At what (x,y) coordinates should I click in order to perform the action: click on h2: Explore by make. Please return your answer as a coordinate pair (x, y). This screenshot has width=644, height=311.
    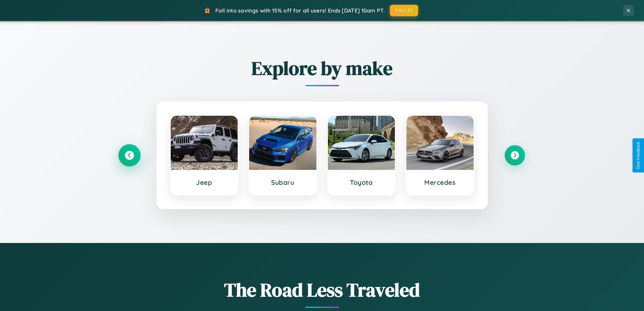
    Looking at the image, I should click on (322, 68).